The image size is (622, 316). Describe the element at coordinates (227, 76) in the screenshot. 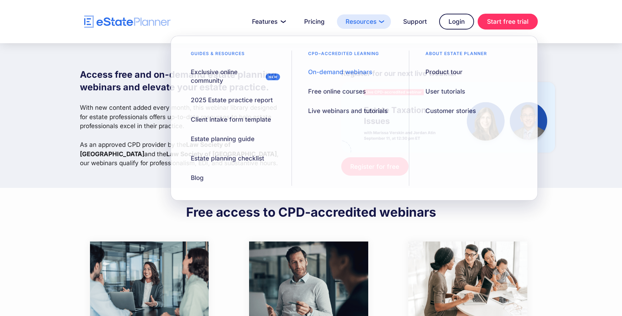

I see `div: Exclusive online community` at that location.